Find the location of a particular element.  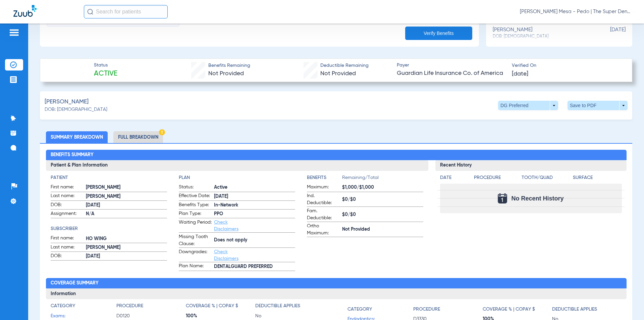

h3: Information is located at coordinates (336, 294).